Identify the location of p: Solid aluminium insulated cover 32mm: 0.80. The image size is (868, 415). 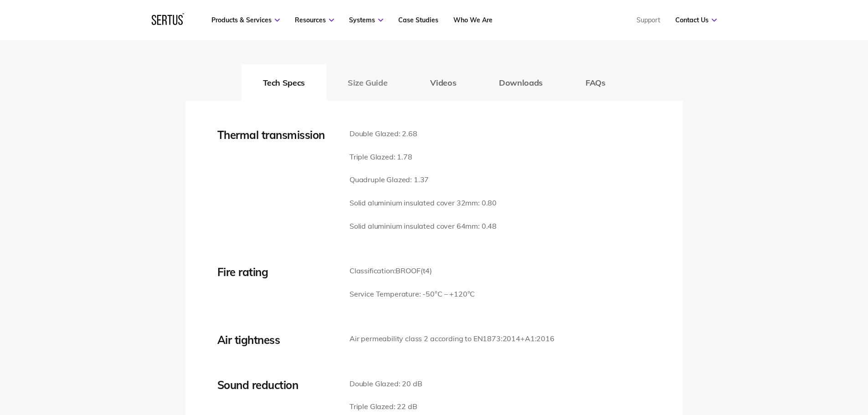
(422, 203).